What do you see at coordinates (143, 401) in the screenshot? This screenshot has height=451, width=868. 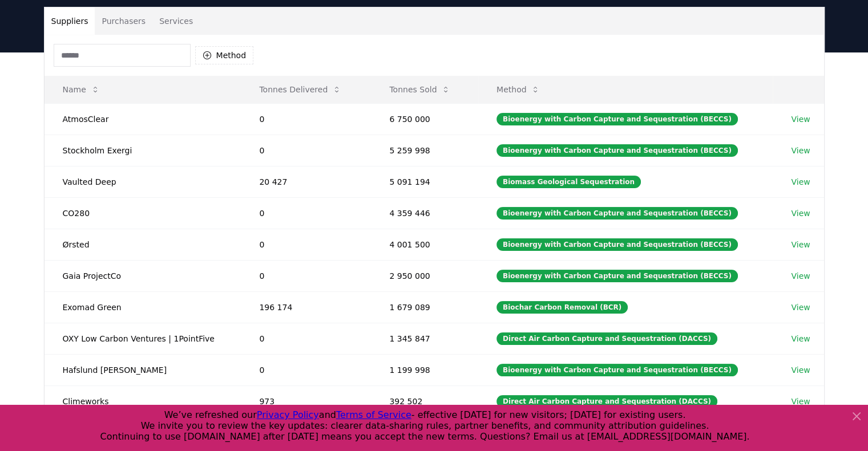 I see `td: Climeworks` at bounding box center [143, 401].